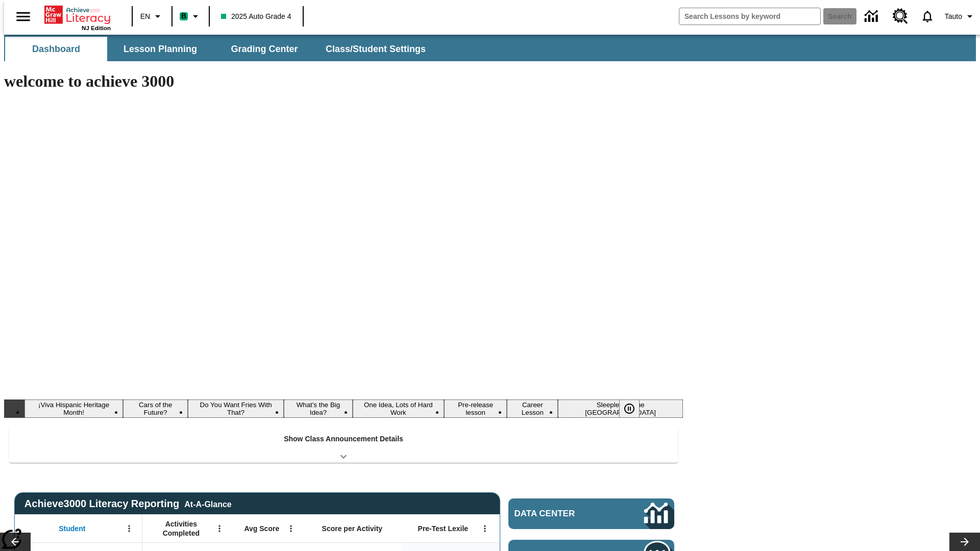 This screenshot has height=551, width=980. What do you see at coordinates (145, 16) in the screenshot?
I see `span: EN` at bounding box center [145, 16].